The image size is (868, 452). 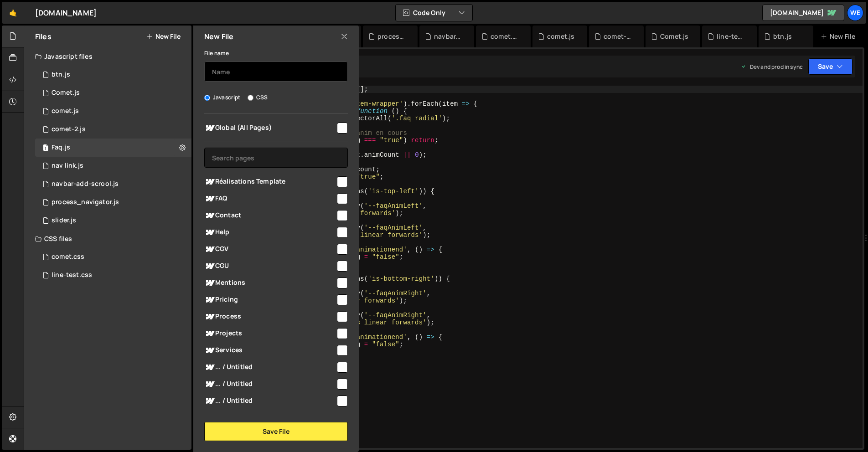 I want to click on div: Javascript files, so click(x=107, y=57).